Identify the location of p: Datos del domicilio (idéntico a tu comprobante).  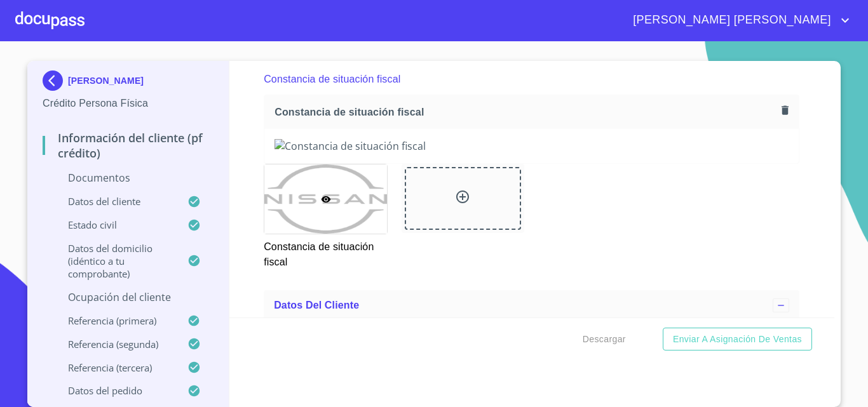
(115, 261).